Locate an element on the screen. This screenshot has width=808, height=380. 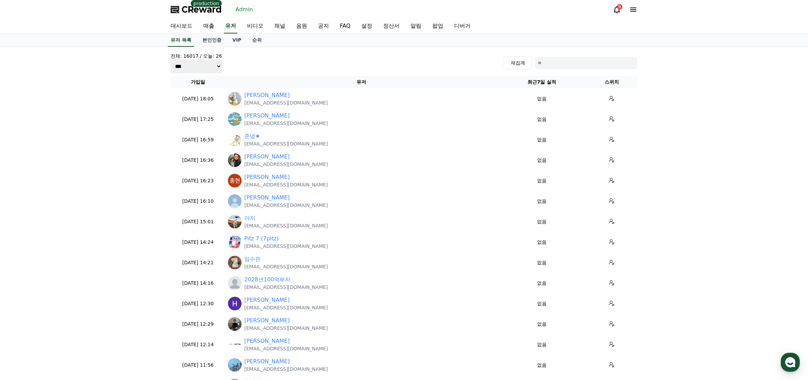
a: 음원 is located at coordinates (302, 26).